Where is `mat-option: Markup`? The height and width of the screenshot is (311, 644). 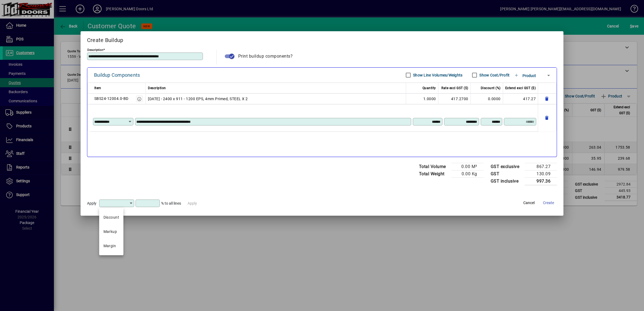 mat-option: Markup is located at coordinates (111, 231).